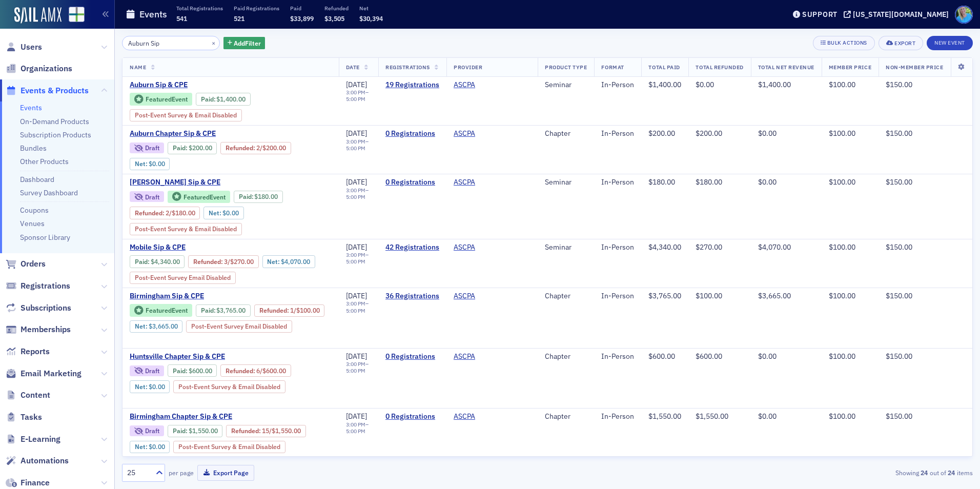 The width and height of the screenshot is (980, 489). I want to click on span: Finance, so click(35, 483).